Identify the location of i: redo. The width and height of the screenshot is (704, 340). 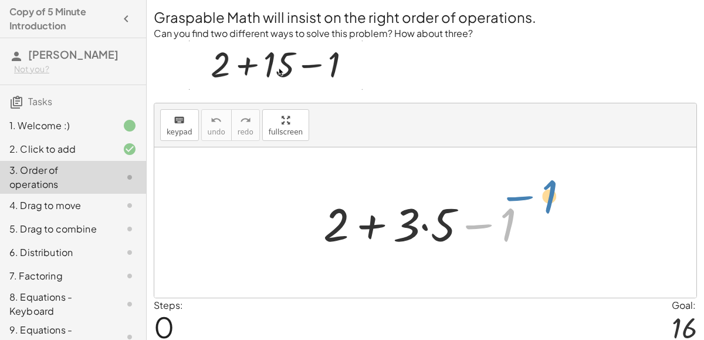
(245, 120).